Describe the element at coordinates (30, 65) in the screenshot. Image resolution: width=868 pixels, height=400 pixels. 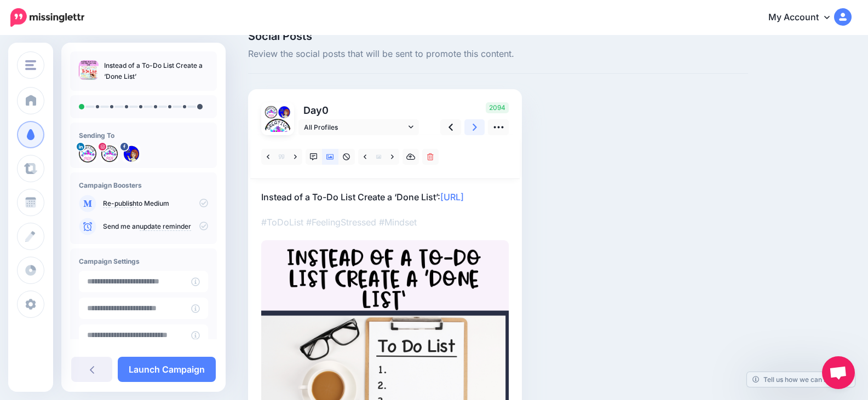
I see `img: menu.png` at that location.